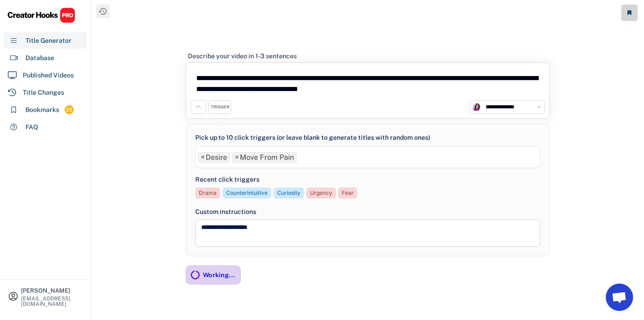  Describe the element at coordinates (247, 193) in the screenshot. I see `div: Counterintuitive` at that location.